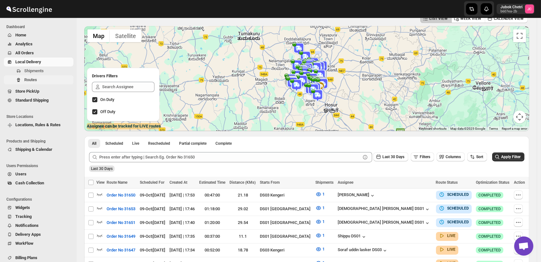  Describe the element at coordinates (40, 117) in the screenshot. I see `span: Store Locations` at that location.